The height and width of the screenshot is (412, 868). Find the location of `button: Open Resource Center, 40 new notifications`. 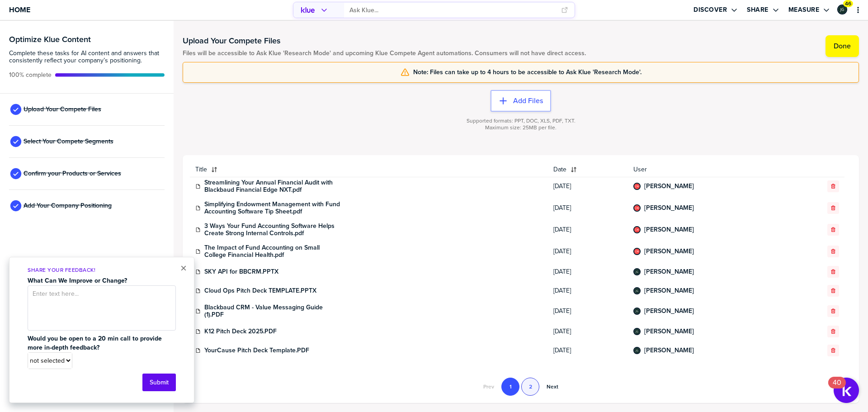

button: Open Resource Center, 40 new notifications is located at coordinates (847, 390).